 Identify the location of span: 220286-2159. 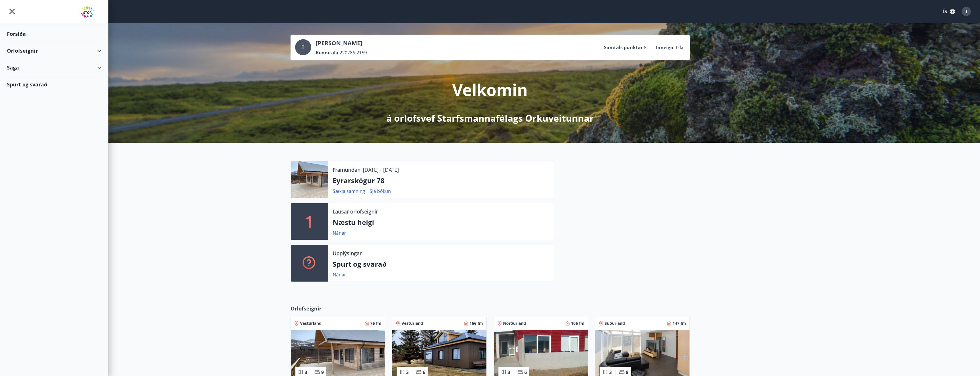
(353, 53).